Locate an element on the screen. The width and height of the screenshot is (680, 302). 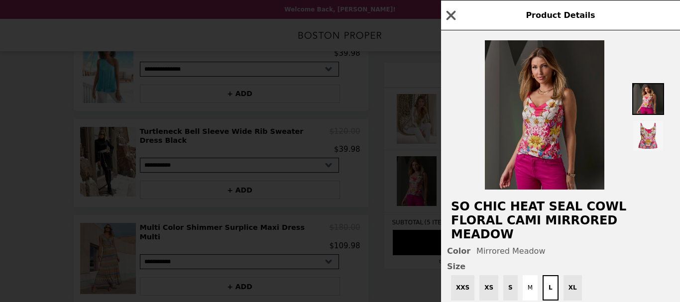
img: Thumbnail 2 is located at coordinates (648, 136).